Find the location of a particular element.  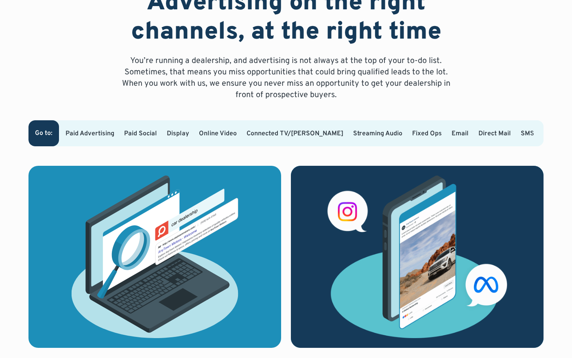

a: Display is located at coordinates (178, 134).